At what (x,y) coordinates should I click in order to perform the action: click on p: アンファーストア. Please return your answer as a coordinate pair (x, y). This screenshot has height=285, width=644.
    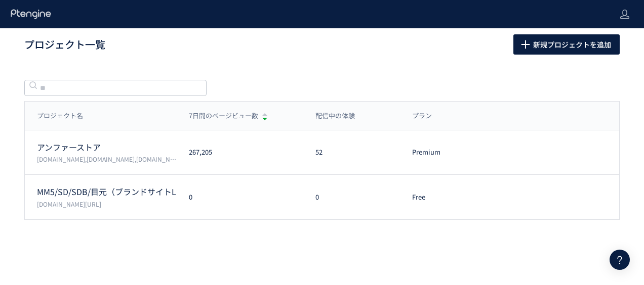
    Looking at the image, I should click on (107, 147).